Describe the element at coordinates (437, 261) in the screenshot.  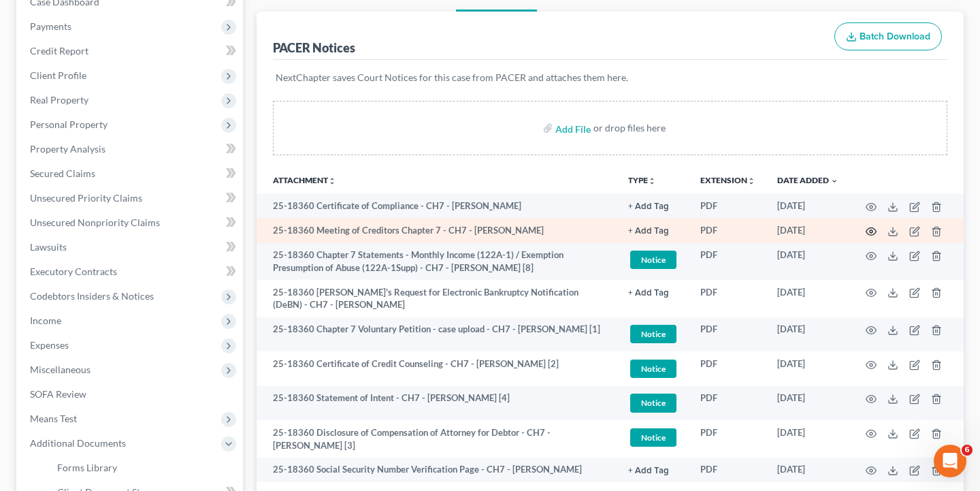
I see `td: 25-18360 Chapter 7 Statements - Monthly Income (122A-1) / Exemption Presumption of Abuse (122A-1S...` at that location.